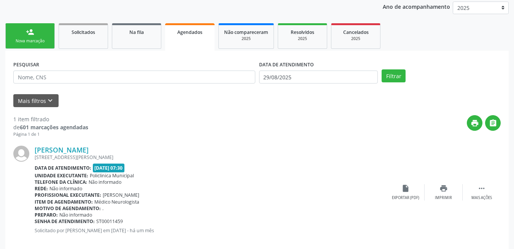  Describe the element at coordinates (30, 41) in the screenshot. I see `div: Nova marcação` at that location.